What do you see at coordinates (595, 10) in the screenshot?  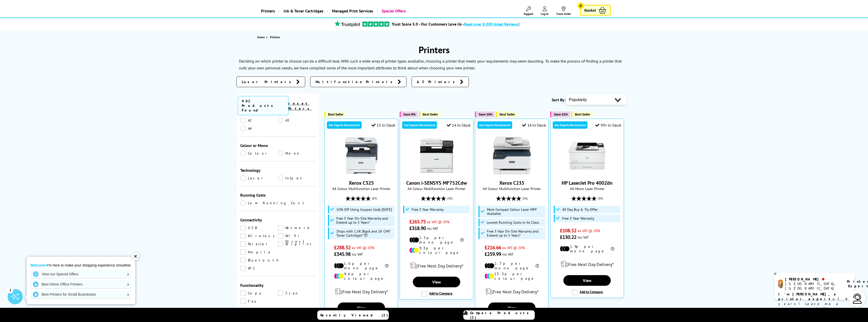 I see `a: Basket 0` at bounding box center [595, 10].